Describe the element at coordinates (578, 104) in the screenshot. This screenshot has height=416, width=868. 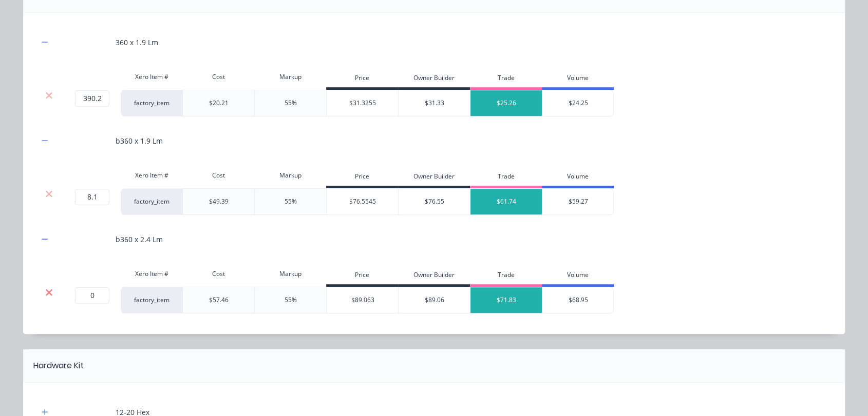
I see `div: $24.25` at that location.